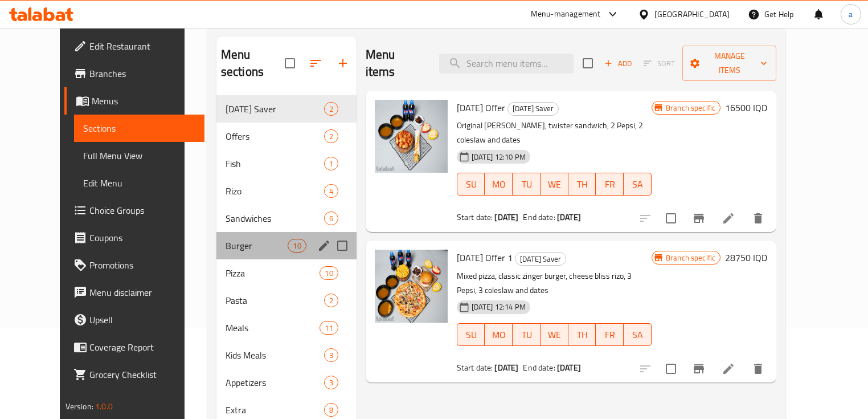  I want to click on button: TU, so click(526, 184).